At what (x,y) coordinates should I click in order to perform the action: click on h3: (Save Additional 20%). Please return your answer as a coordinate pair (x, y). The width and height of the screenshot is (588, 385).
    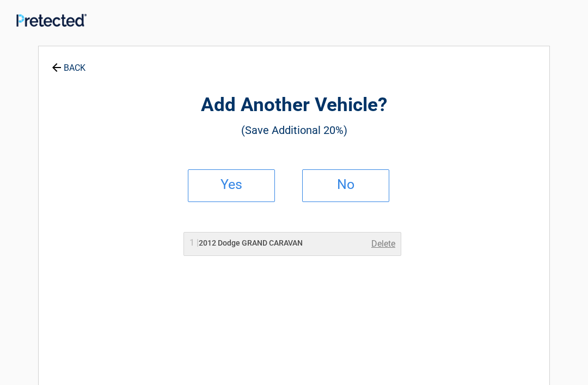
    Looking at the image, I should click on (294, 130).